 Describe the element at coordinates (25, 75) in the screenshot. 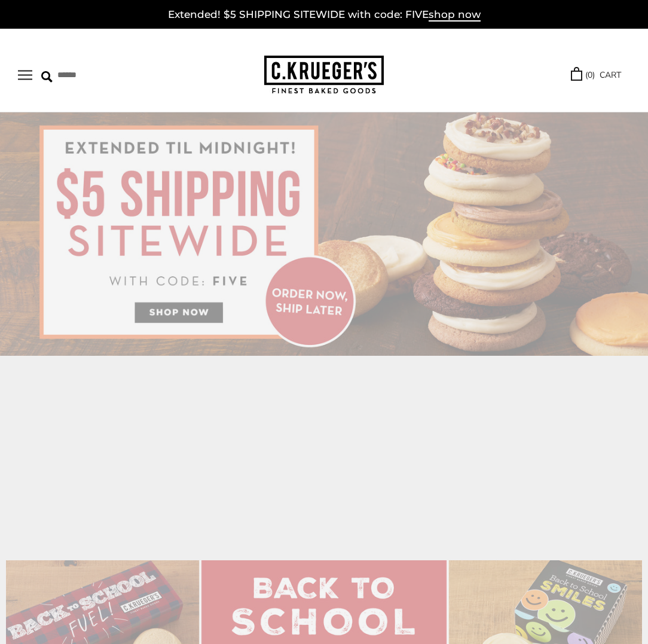

I see `button: Open navigation` at that location.